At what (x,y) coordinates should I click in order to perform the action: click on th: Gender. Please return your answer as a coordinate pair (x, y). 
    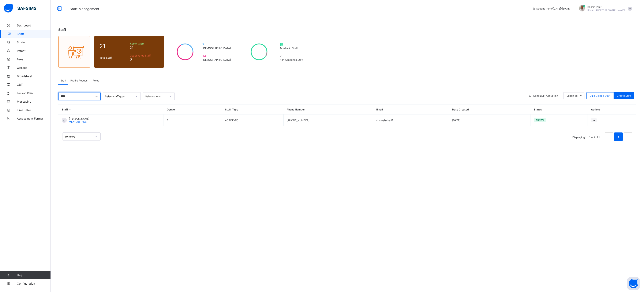
    Looking at the image, I should click on (193, 110).